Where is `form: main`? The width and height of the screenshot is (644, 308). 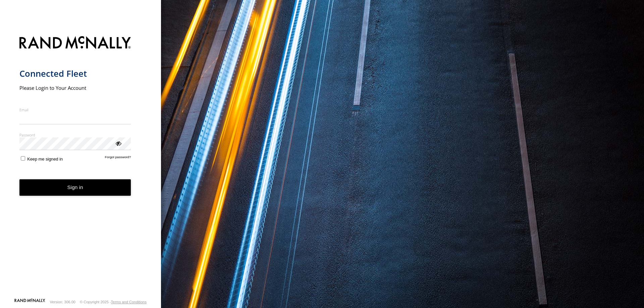
form: main is located at coordinates (81, 165).